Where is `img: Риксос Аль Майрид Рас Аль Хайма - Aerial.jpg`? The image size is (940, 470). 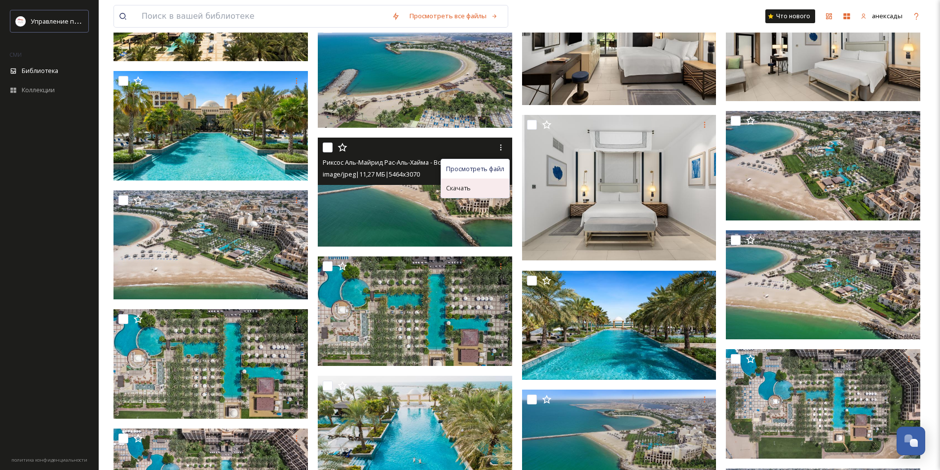
img: Риксос Аль Майрид Рас Аль Хайма - Aerial.jpg is located at coordinates (415, 73).